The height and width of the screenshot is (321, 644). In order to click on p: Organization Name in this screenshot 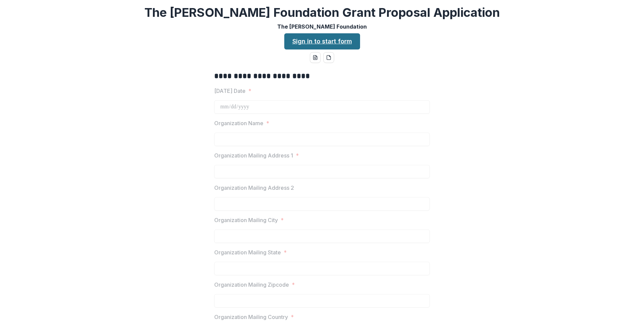, I will do `click(239, 123)`.